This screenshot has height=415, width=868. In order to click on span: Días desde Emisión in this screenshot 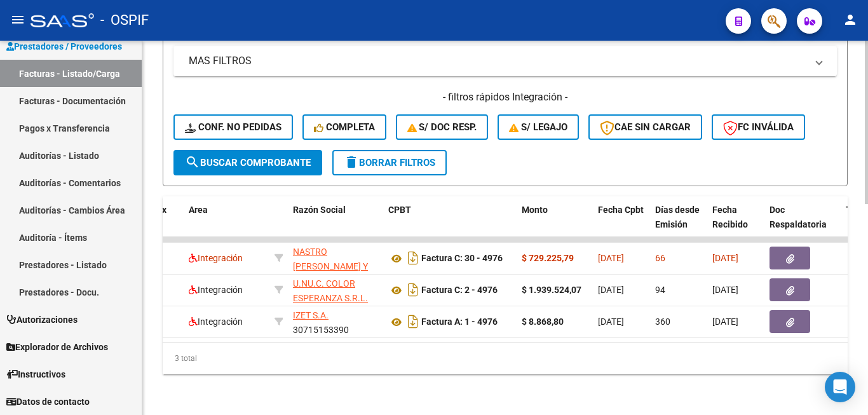, I will do `click(677, 217)`.